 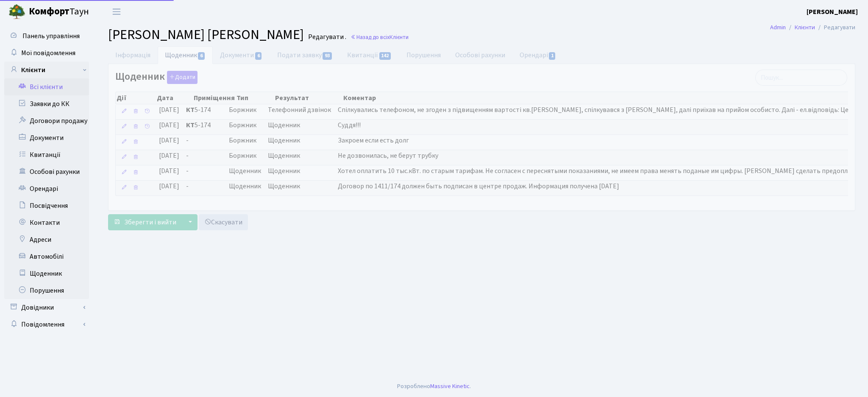 I want to click on span: Мої повідомлення, so click(x=48, y=53).